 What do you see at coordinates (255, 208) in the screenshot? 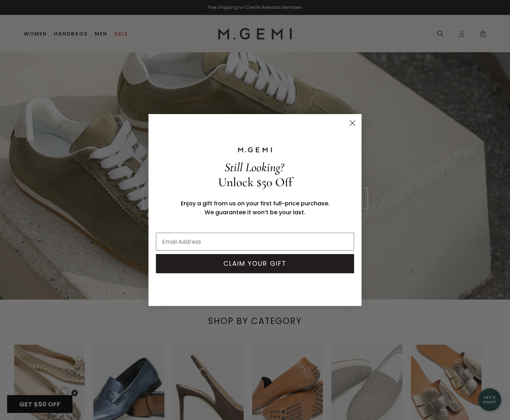
I see `span: Enjoy a gift from us on your first full-price purchase. We guarantee it won’t be your last.` at bounding box center [255, 208].